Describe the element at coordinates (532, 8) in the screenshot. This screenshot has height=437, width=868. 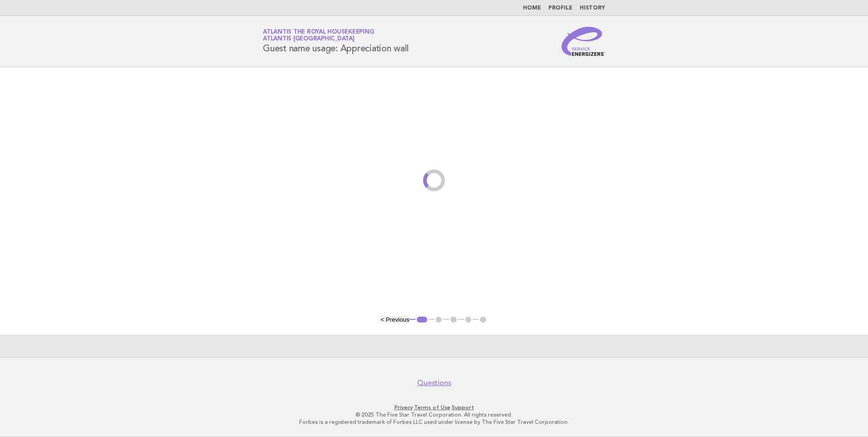
I see `a: Home` at that location.